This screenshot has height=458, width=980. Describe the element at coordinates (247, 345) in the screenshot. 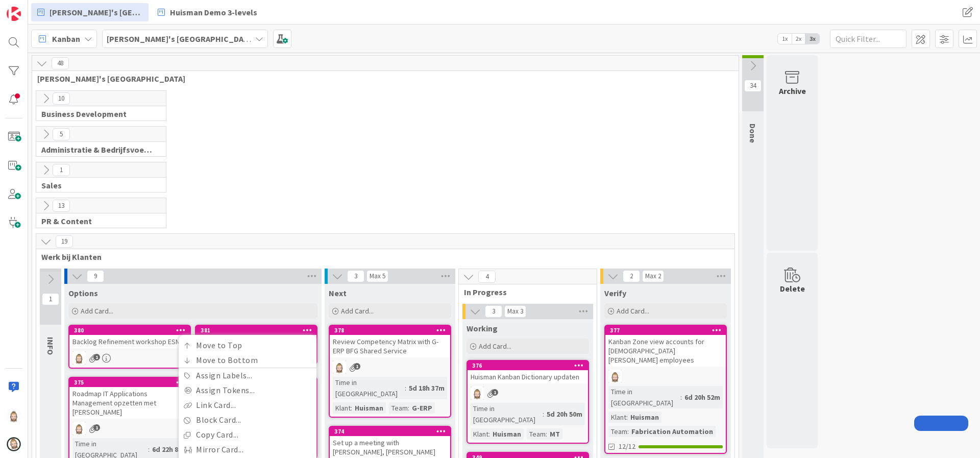

I see `a: Move to Top` at that location.